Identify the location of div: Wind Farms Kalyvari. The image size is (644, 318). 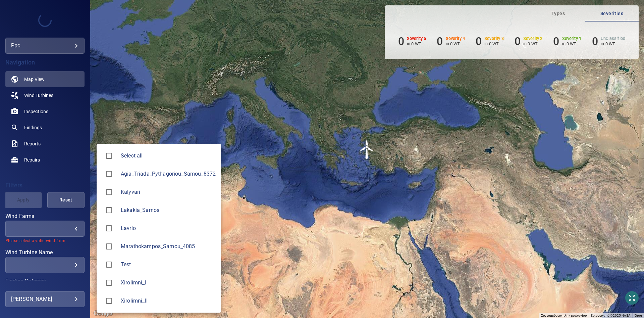
(168, 192).